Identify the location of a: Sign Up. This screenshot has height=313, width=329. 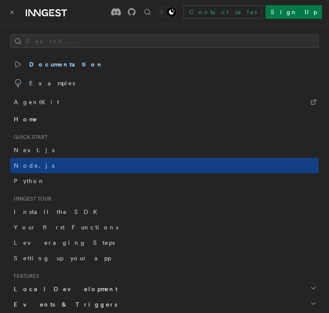
(294, 12).